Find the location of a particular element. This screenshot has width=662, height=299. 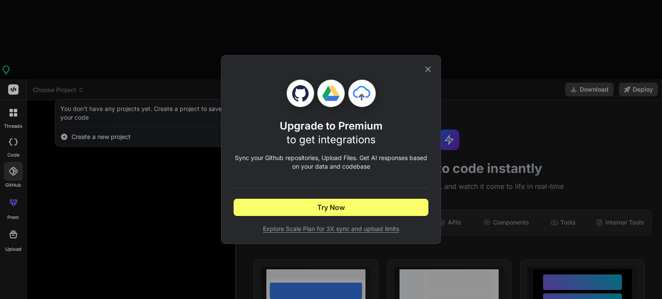

p: Sync your Github repositories, Upload Files. Get AI responses based on your data and codebase is located at coordinates (331, 162).